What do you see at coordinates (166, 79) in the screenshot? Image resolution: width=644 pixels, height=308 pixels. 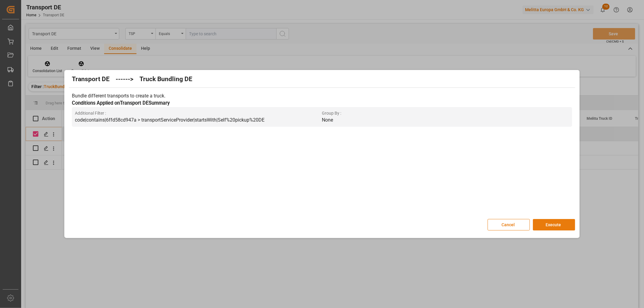 I see `h2: Truck Bundling DE` at bounding box center [166, 79].